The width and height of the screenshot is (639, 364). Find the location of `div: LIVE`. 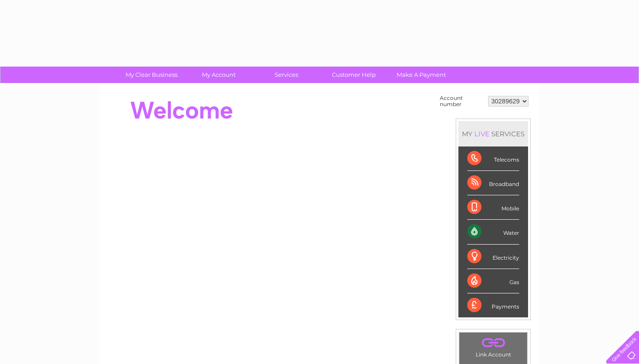

div: LIVE is located at coordinates (482, 133).